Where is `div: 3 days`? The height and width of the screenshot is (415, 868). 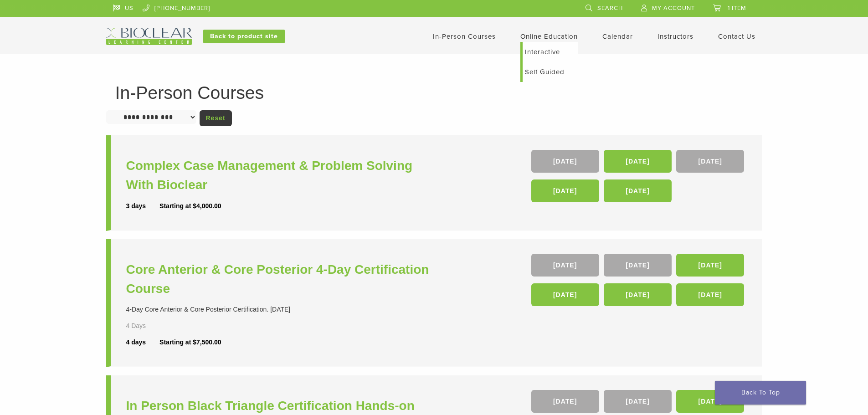 div: 3 days is located at coordinates (143, 206).